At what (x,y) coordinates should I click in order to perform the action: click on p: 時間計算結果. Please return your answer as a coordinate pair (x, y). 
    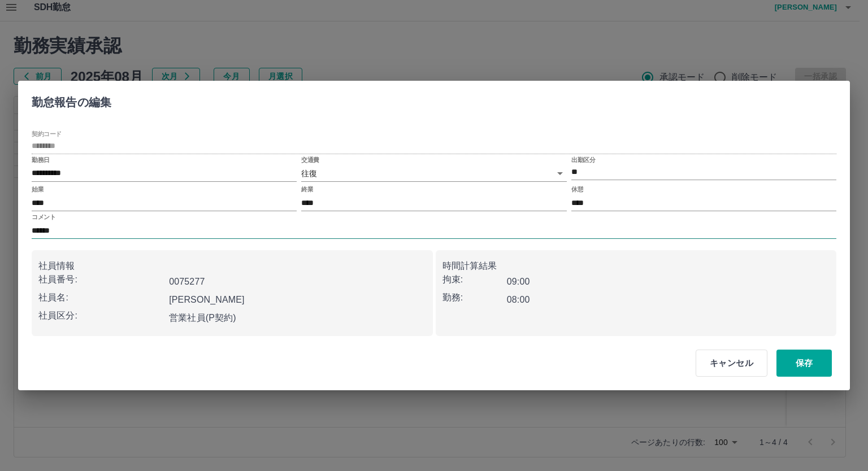
    Looking at the image, I should click on (636, 266).